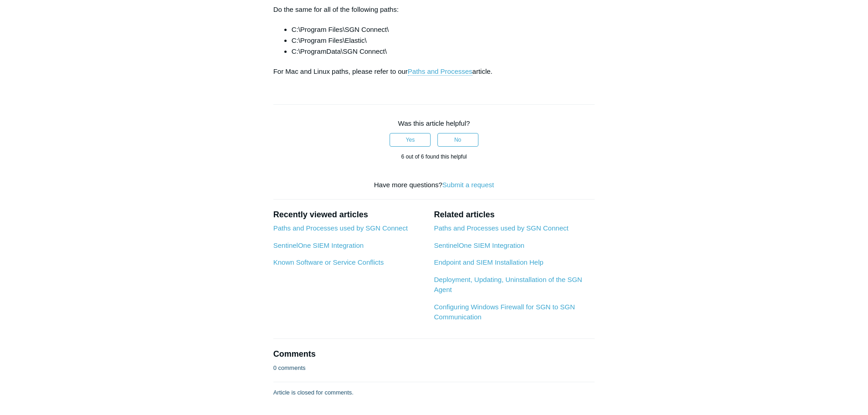 The height and width of the screenshot is (415, 868). I want to click on h2: Recently viewed articles, so click(349, 214).